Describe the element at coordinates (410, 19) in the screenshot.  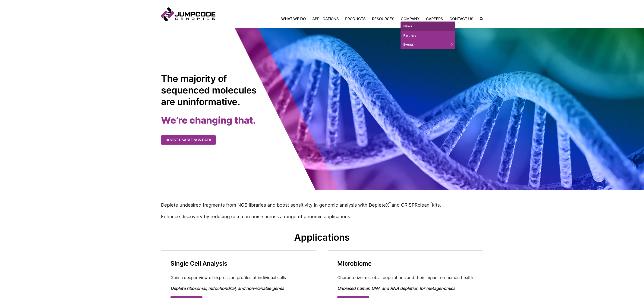
I see `a: Company` at that location.